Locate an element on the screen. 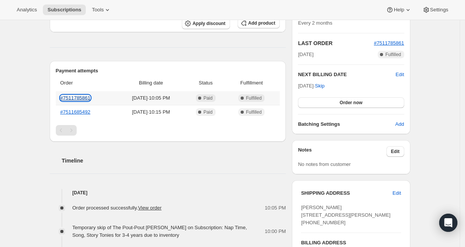 The image size is (465, 247). a: View order is located at coordinates (150, 208).